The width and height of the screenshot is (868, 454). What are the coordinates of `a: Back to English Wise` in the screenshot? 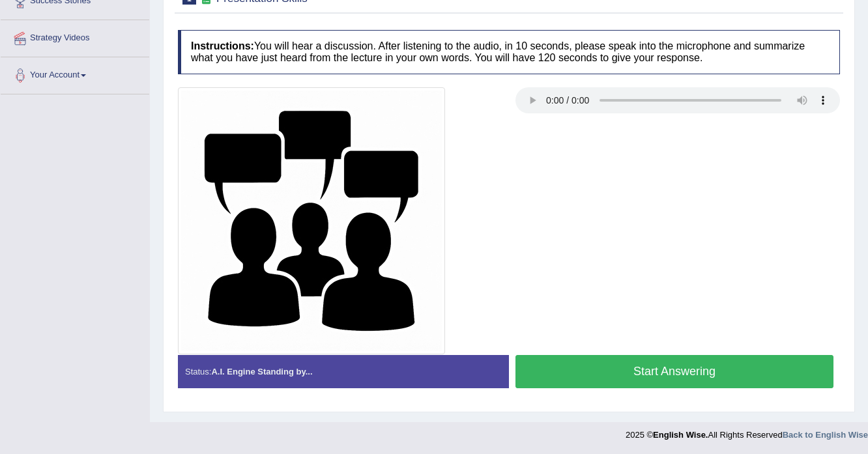 It's located at (825, 434).